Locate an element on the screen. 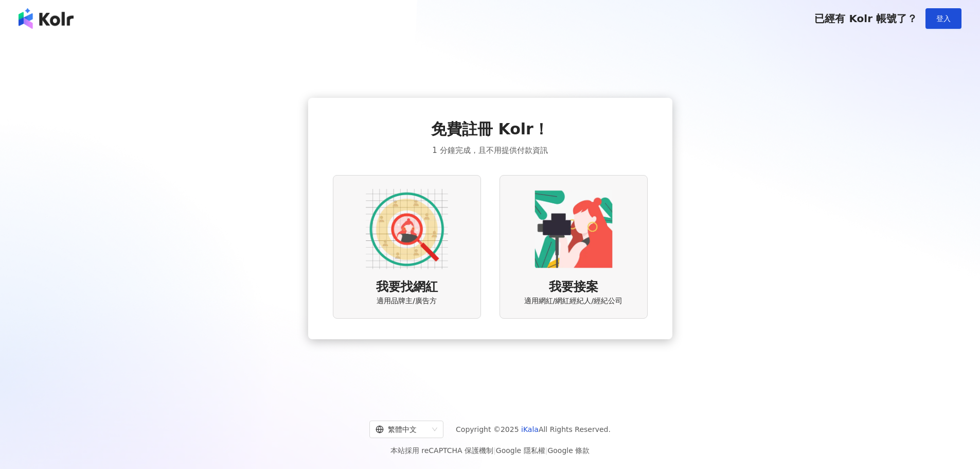 The height and width of the screenshot is (469, 980). span: 我要找網紅 is located at coordinates (407, 288).